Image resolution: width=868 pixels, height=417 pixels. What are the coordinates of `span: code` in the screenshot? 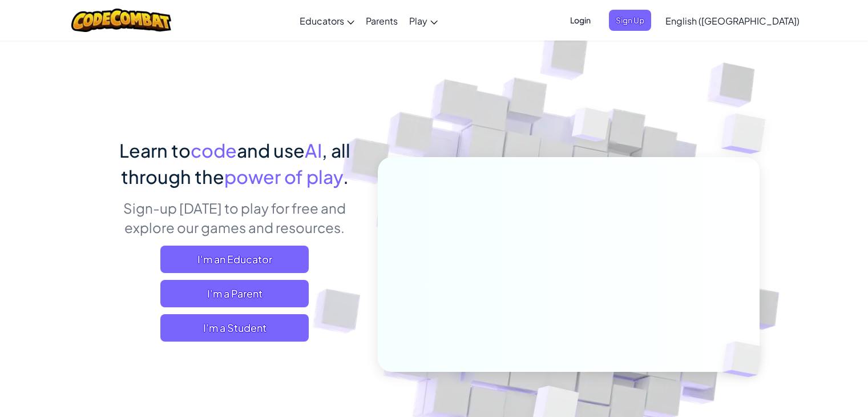 It's located at (213, 150).